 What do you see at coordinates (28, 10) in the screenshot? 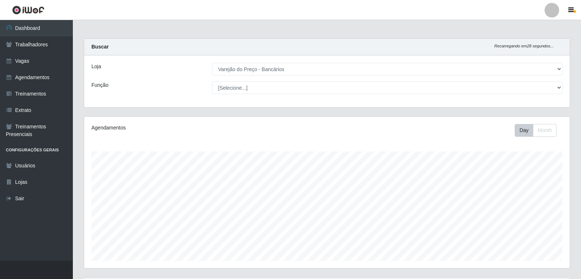
I see `img: CoreUI Logo` at bounding box center [28, 10].